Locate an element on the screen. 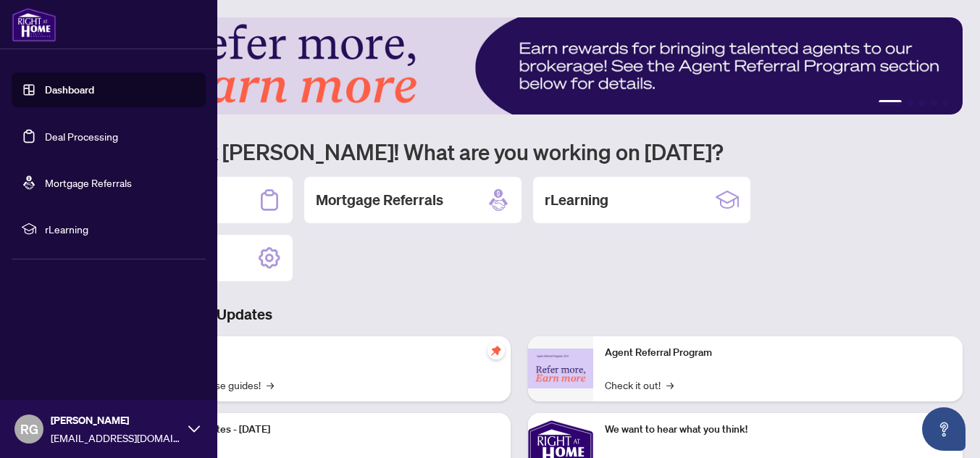 The height and width of the screenshot is (458, 980). a: Mortgage Referrals is located at coordinates (88, 183).